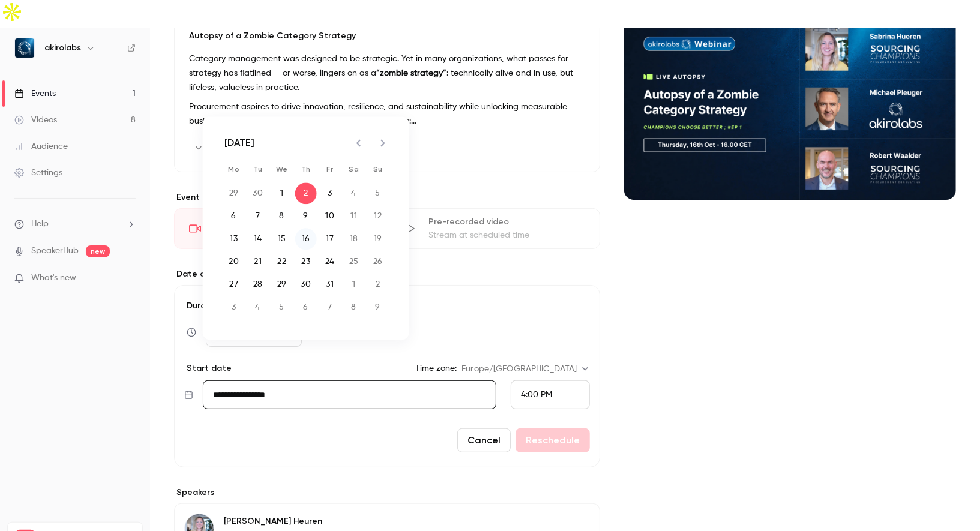  What do you see at coordinates (387, 493) in the screenshot?
I see `label: Speakers` at bounding box center [387, 493].